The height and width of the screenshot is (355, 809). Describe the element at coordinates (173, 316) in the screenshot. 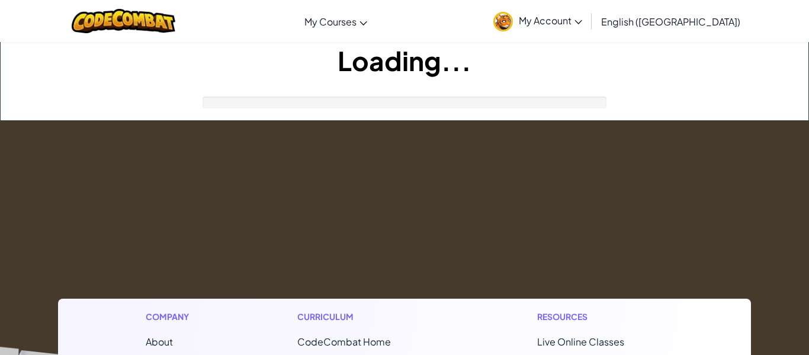

I see `h1: Company` at that location.